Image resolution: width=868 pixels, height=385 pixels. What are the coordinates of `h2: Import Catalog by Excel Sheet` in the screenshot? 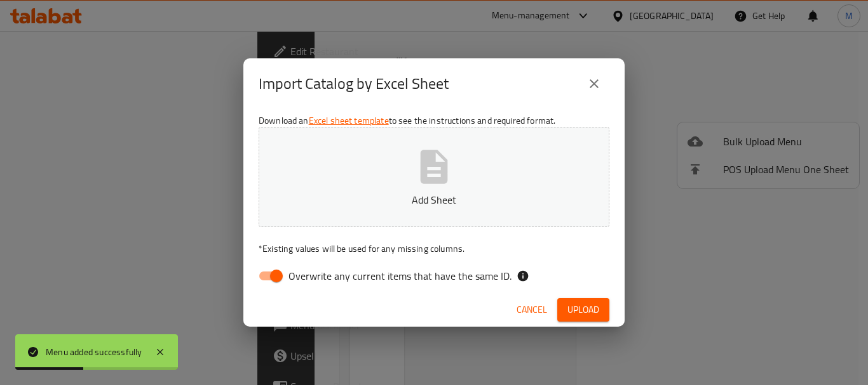 It's located at (353, 84).